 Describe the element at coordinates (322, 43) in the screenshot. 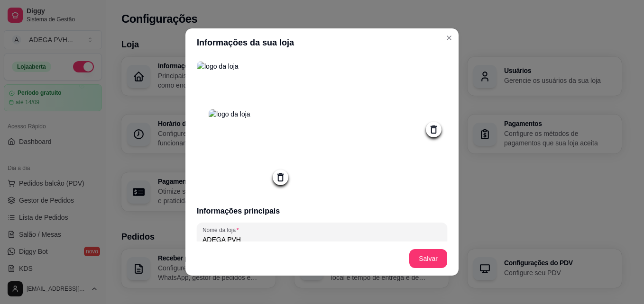

I see `header: Informações da sua loja` at that location.